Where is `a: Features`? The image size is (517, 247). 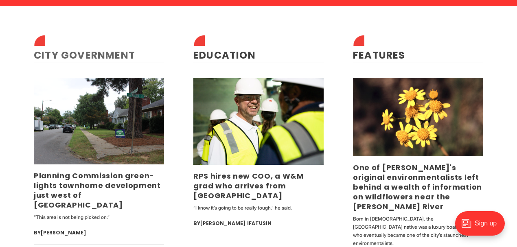
a: Features is located at coordinates (379, 55).